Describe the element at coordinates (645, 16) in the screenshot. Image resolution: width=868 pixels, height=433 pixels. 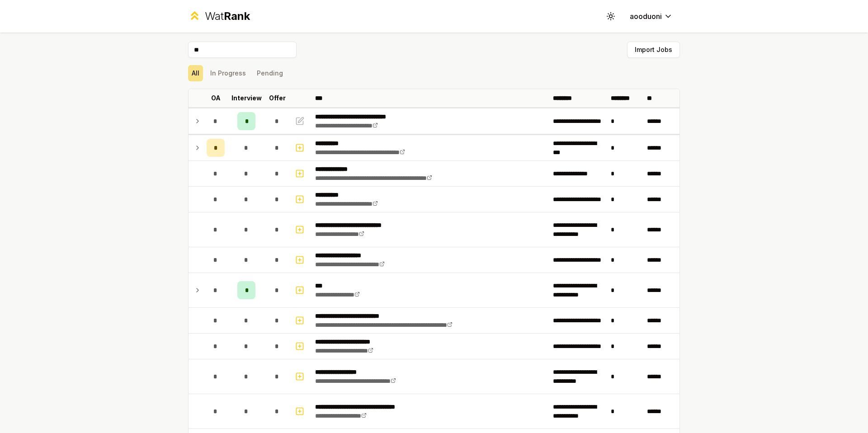
I see `span: aooduoni` at that location.